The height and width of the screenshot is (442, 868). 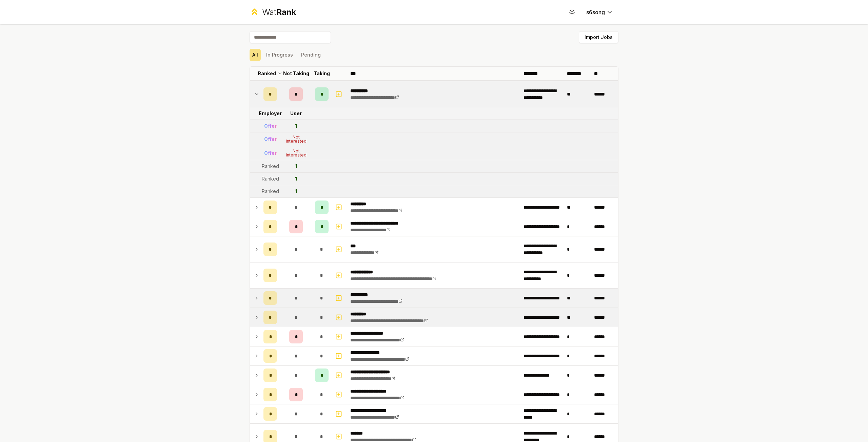 What do you see at coordinates (600, 12) in the screenshot?
I see `button: s6song` at bounding box center [600, 12].